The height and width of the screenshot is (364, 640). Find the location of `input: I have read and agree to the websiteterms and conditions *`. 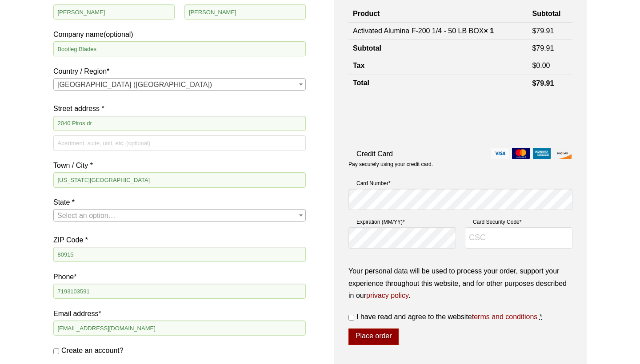

input: I have read and agree to the websiteterms and conditions * is located at coordinates (351, 318).